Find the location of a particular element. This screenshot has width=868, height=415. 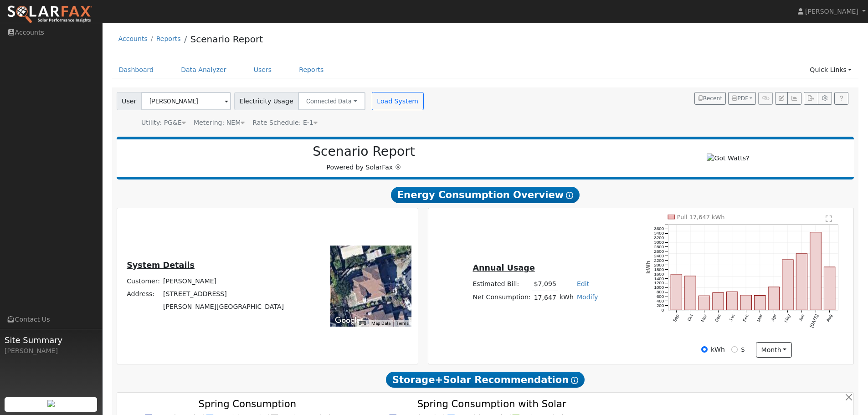

text: 2400 is located at coordinates (659, 255).